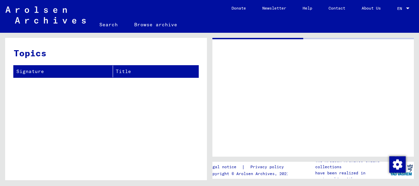  Describe the element at coordinates (398, 165) in the screenshot. I see `img: Change consent` at that location.